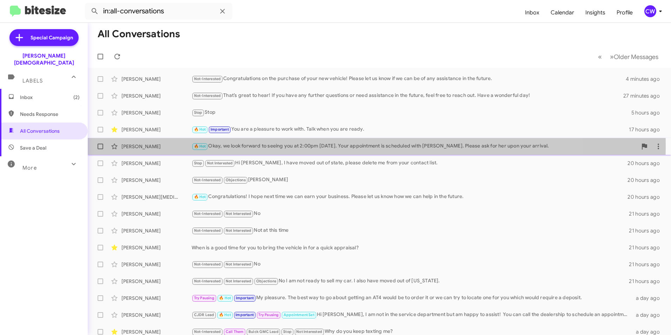  What do you see at coordinates (634, 56) in the screenshot?
I see `button: Next` at bounding box center [634, 56].